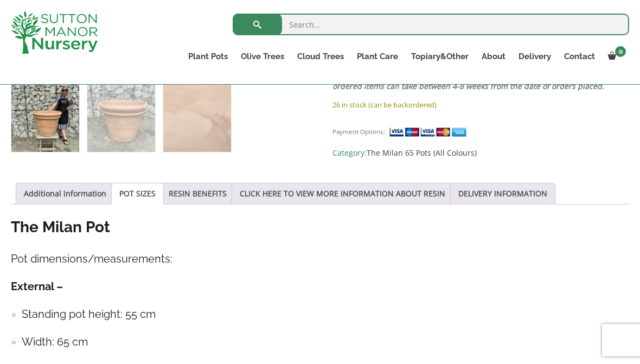 Image resolution: width=640 pixels, height=364 pixels. I want to click on p: 26 in stock (can be backordered), so click(481, 105).